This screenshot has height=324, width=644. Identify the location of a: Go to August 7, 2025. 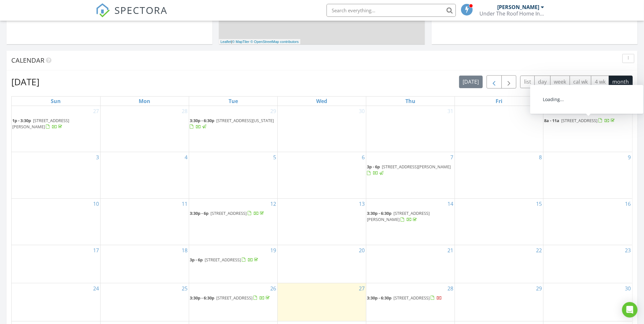
(452, 157).